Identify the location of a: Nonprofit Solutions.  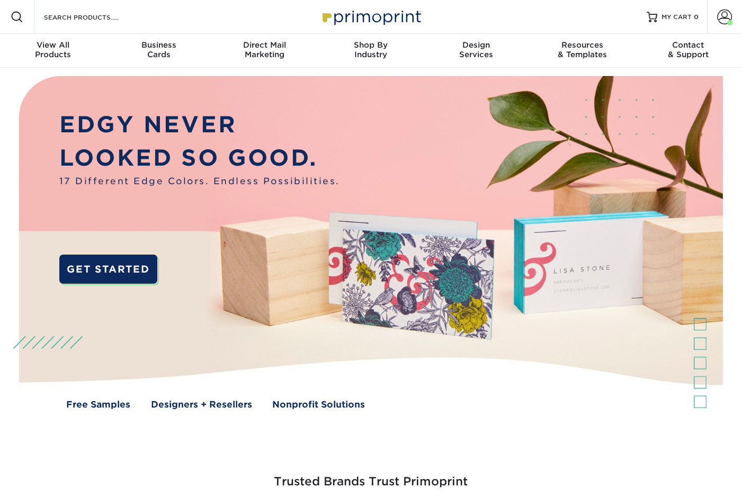
(318, 405).